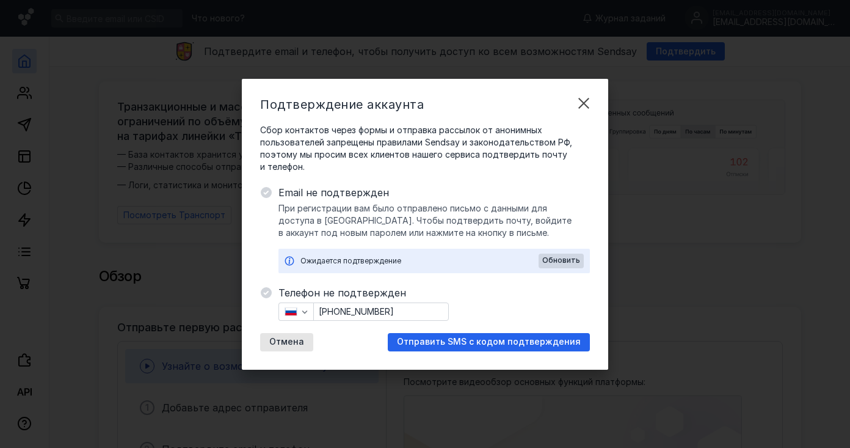 The height and width of the screenshot is (448, 850). Describe the element at coordinates (420, 261) in the screenshot. I see `div: Ожидается подтверждение` at that location.